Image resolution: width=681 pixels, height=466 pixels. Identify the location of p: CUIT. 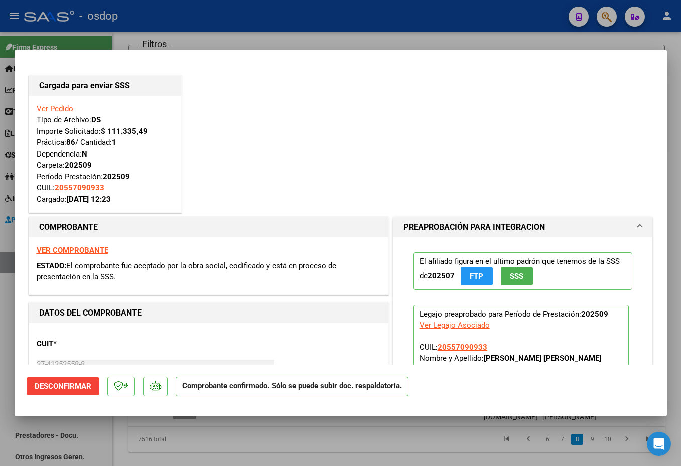
(88, 344).